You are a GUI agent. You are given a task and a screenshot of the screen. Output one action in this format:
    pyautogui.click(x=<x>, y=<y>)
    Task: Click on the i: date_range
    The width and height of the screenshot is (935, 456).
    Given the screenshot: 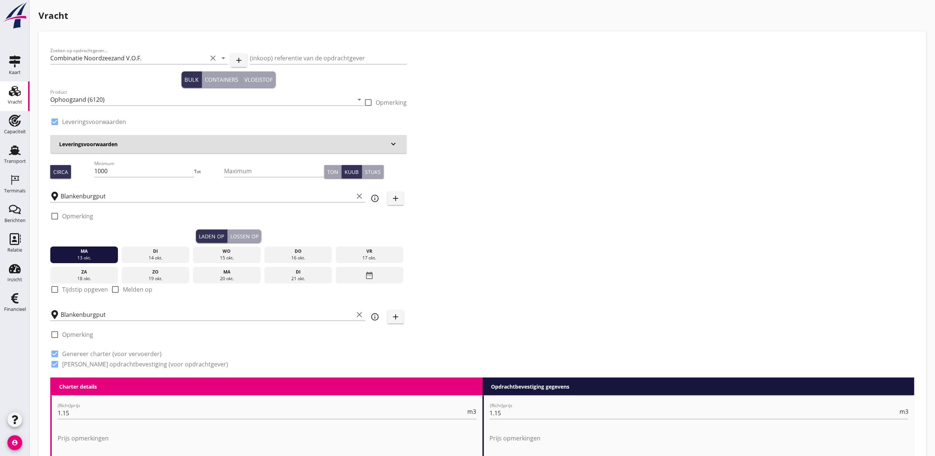 What is the action you would take?
    pyautogui.click(x=369, y=275)
    